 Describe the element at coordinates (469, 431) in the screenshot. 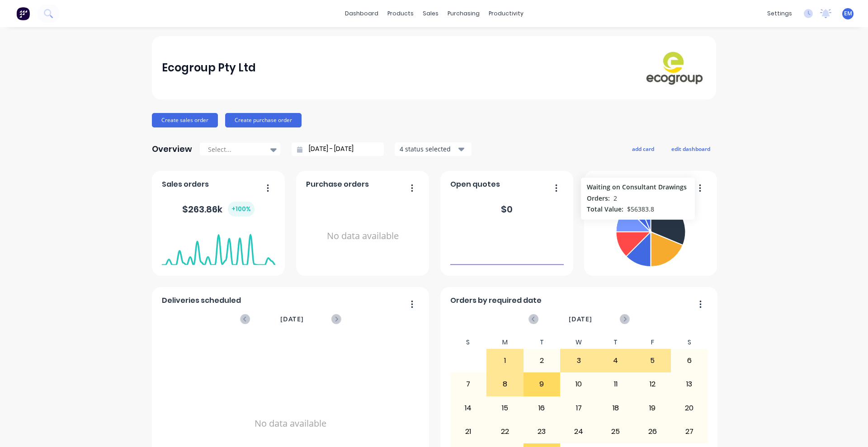

I see `div: 21` at that location.